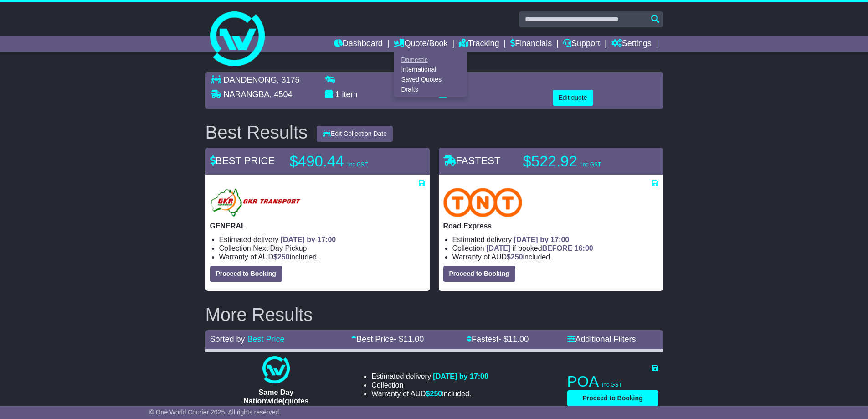  I want to click on a: Best Price- $11.00, so click(387, 339).